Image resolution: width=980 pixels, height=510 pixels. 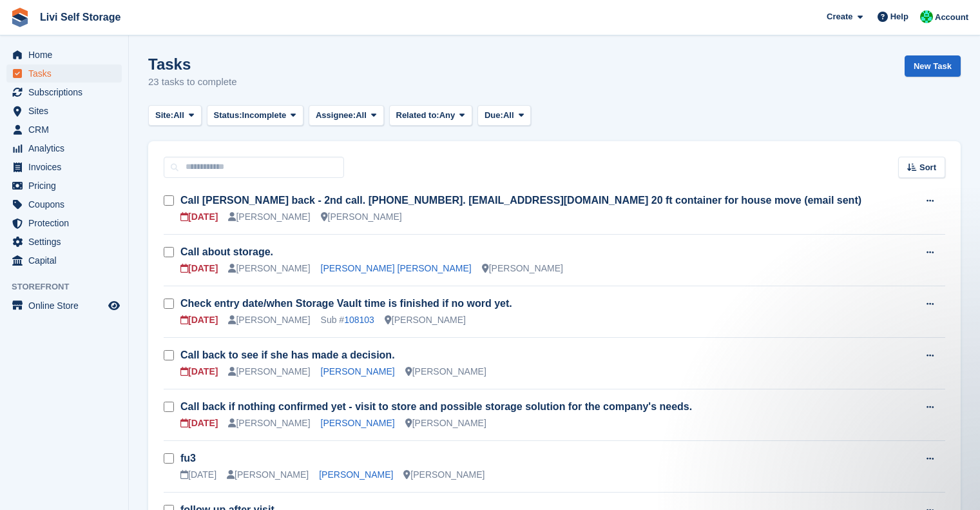 What do you see at coordinates (346, 115) in the screenshot?
I see `button: Assignee: All` at bounding box center [346, 115].